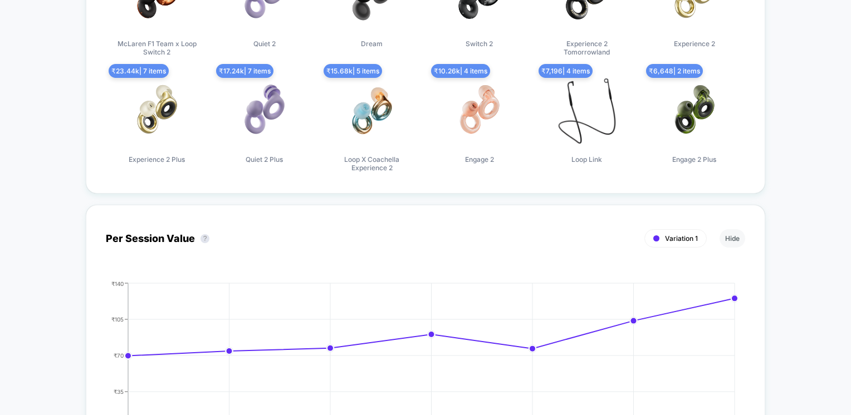 The width and height of the screenshot is (851, 415). I want to click on span: ₹ 10.26k | 4 items, so click(461, 71).